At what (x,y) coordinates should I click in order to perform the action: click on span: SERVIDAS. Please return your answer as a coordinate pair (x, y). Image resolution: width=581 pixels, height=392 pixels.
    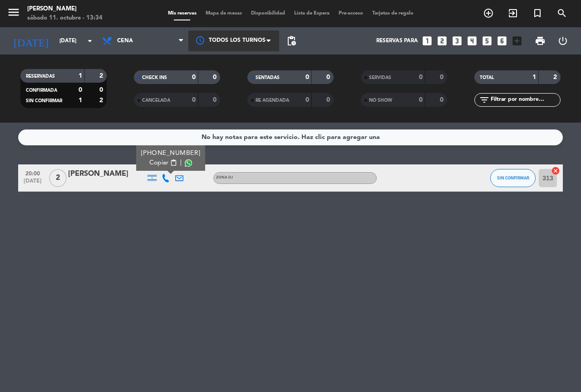
    Looking at the image, I should click on (380, 78).